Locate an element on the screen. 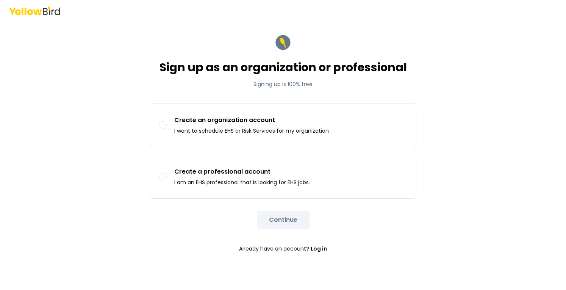 Image resolution: width=566 pixels, height=290 pixels. p: Signing up is 100% free is located at coordinates (283, 84).